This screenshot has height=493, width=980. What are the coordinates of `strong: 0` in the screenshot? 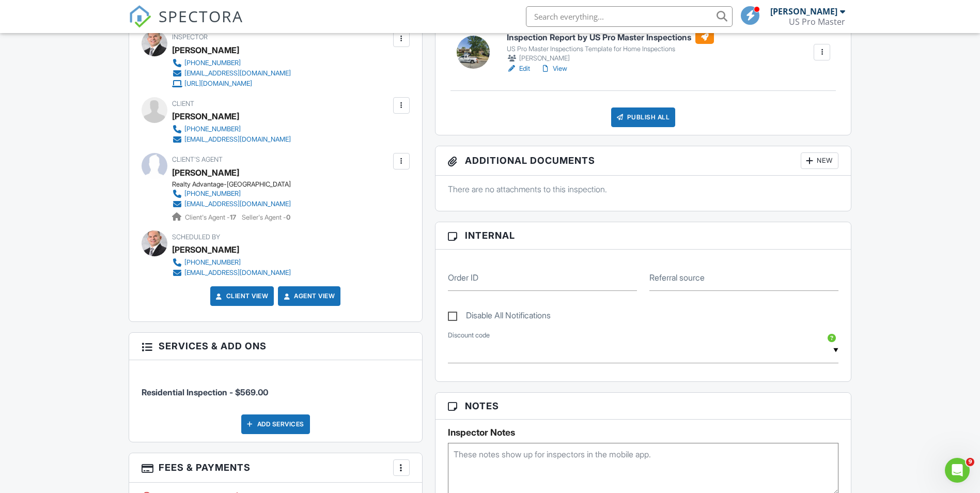 It's located at (288, 217).